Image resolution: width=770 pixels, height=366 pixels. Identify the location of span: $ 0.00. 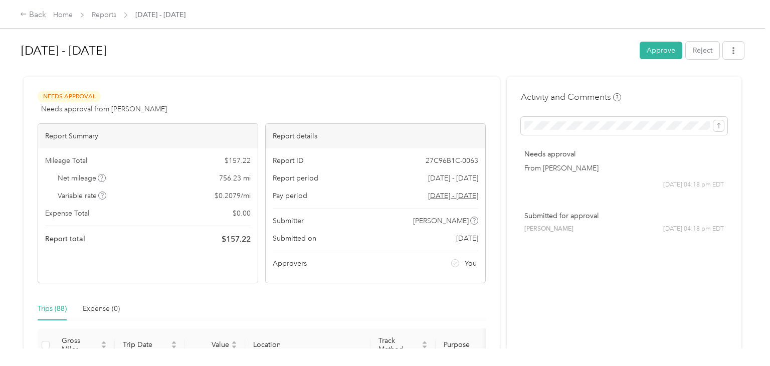
(242, 213).